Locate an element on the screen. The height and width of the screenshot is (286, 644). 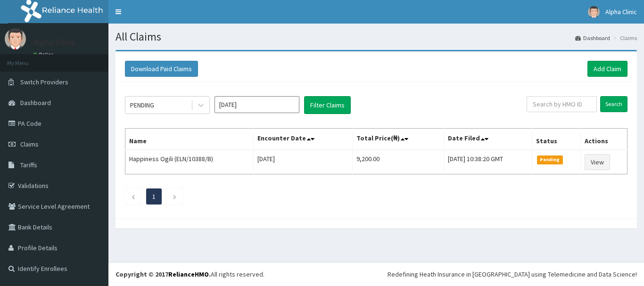
span: Switch Providers is located at coordinates (45, 82).